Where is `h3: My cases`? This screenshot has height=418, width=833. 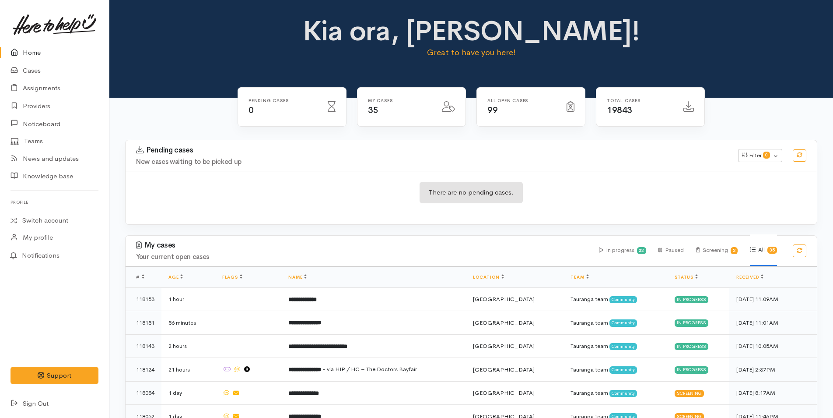 h3: My cases is located at coordinates (362, 245).